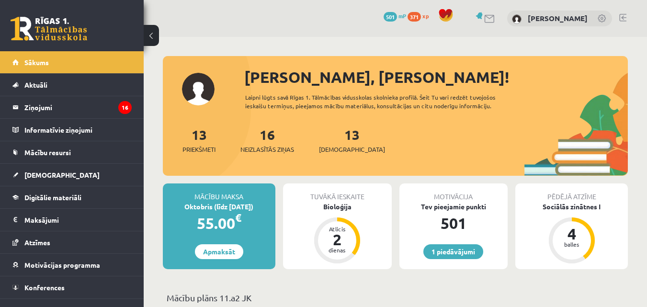  Describe the element at coordinates (62, 265) in the screenshot. I see `span: Motivācijas programma` at that location.